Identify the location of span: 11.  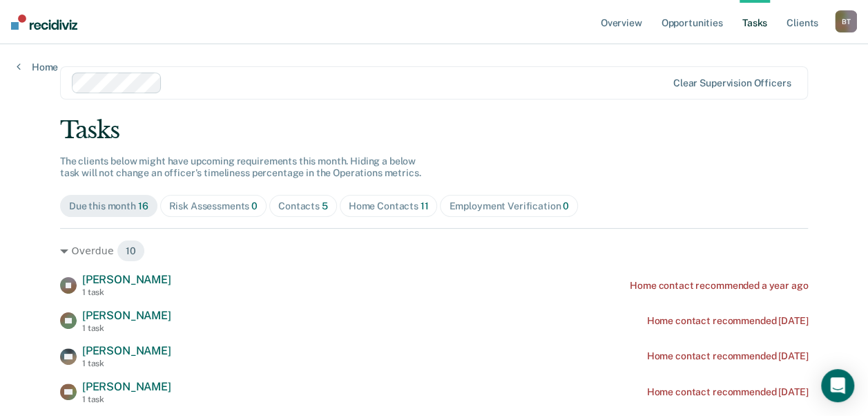
(425, 206).